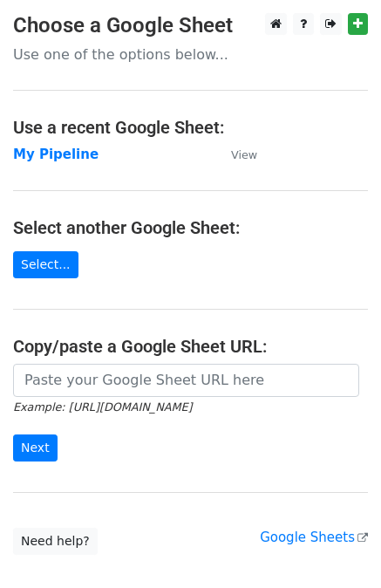 The height and width of the screenshot is (588, 381). I want to click on p: Use one of the options below..., so click(190, 54).